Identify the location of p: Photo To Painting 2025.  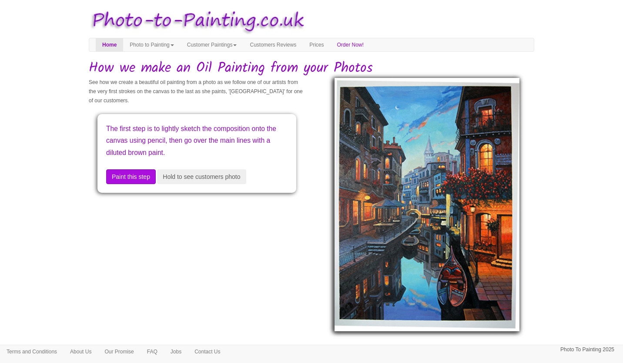
(587, 349).